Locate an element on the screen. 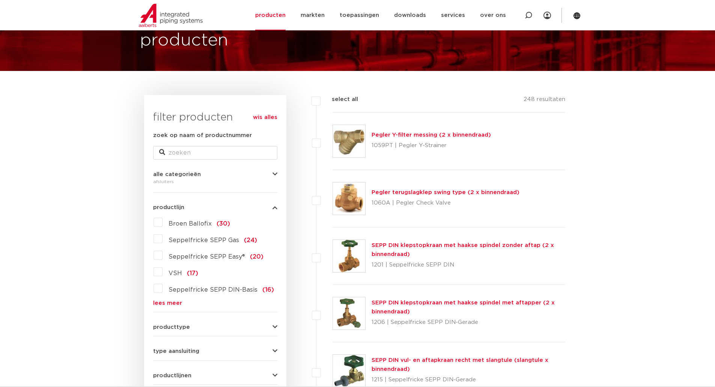 This screenshot has height=387, width=715. a: SEPP DIN klepstopkraan met haakse spindel met aftapper (2 x binnendraad) is located at coordinates (463, 307).